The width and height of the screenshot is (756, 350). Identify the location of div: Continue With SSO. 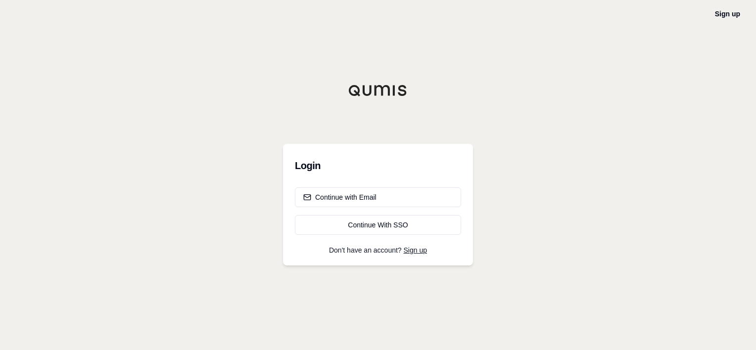
(378, 225).